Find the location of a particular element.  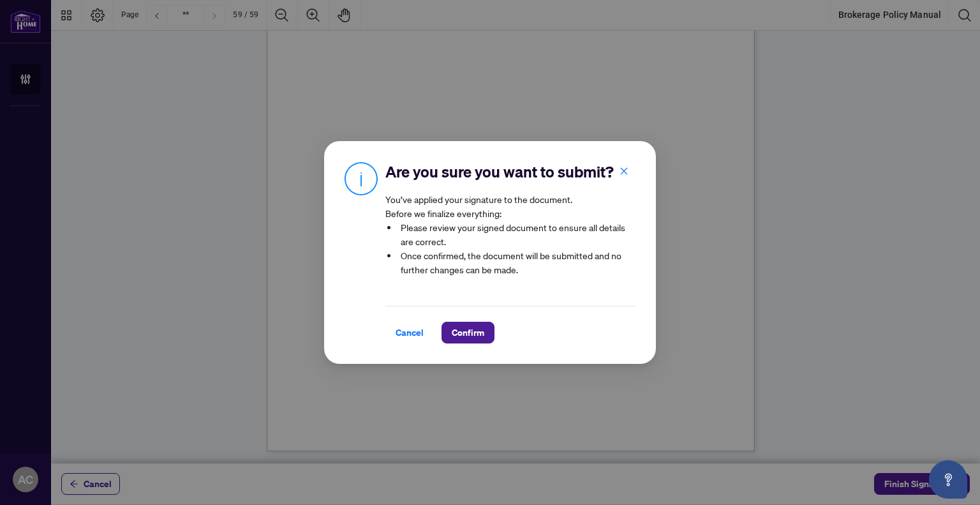

button: Confirm is located at coordinates (468, 333).